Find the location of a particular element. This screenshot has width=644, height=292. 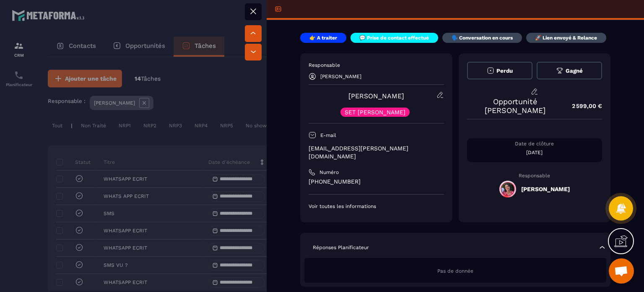

p: 💬 Prise de contact effectué is located at coordinates (394, 37).